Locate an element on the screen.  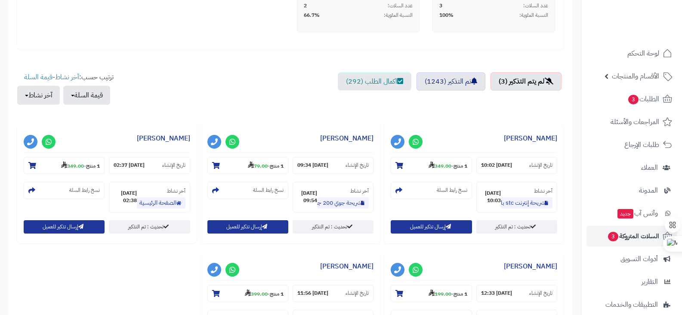
span: جديد is located at coordinates (625, 213).